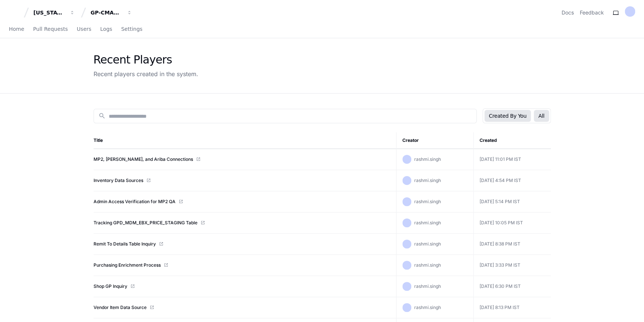  What do you see at coordinates (118, 180) in the screenshot?
I see `a: Inventory Data Sources` at bounding box center [118, 180].